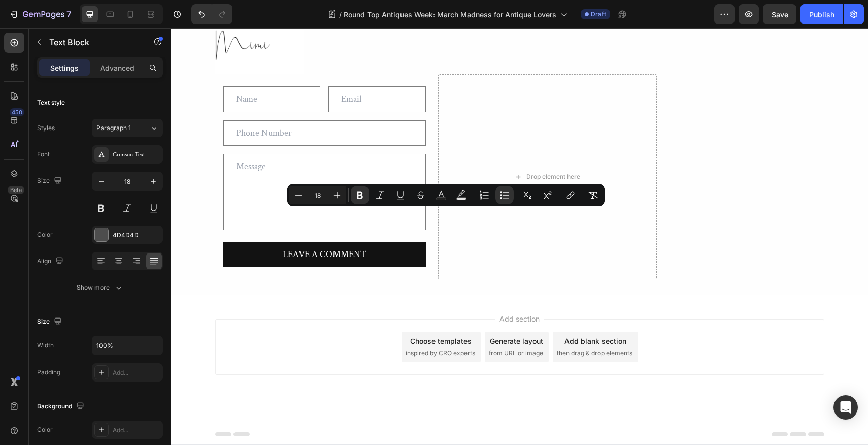 The height and width of the screenshot is (445, 868). What do you see at coordinates (154, 226) in the screenshot?
I see `div: LEAVE A COMMENT` at bounding box center [154, 226].